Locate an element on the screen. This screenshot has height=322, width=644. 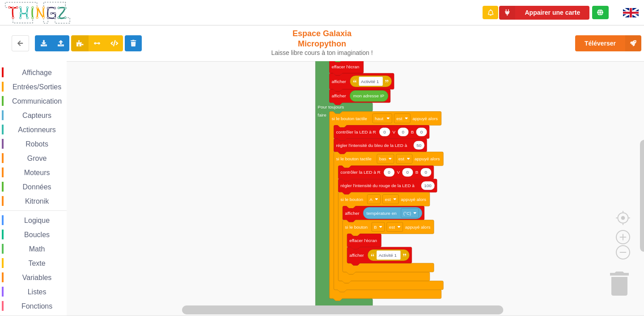
text: régler l'intensité du rouge de la LED à is located at coordinates (378, 185).